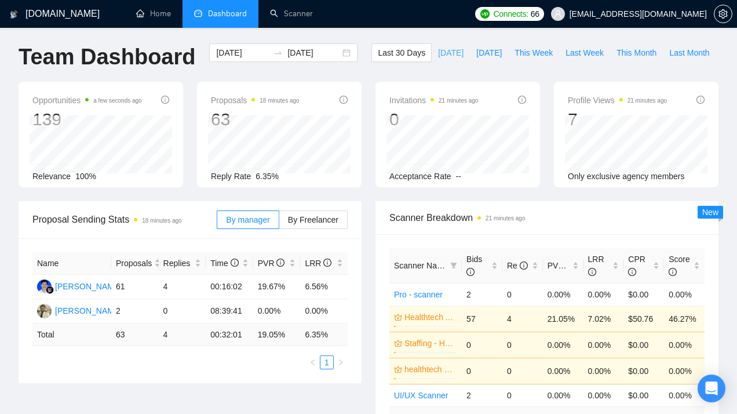 This screenshot has height=414, width=737. What do you see at coordinates (154, 13) in the screenshot?
I see `a: homeHome` at bounding box center [154, 13].